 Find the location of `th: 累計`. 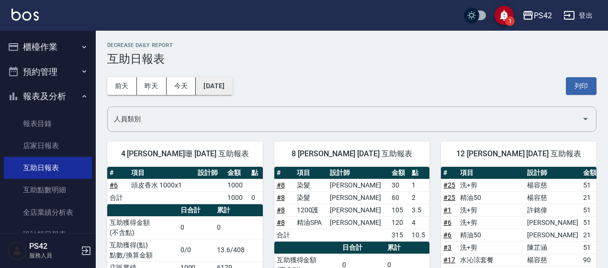

th: 累計 is located at coordinates (239, 210).